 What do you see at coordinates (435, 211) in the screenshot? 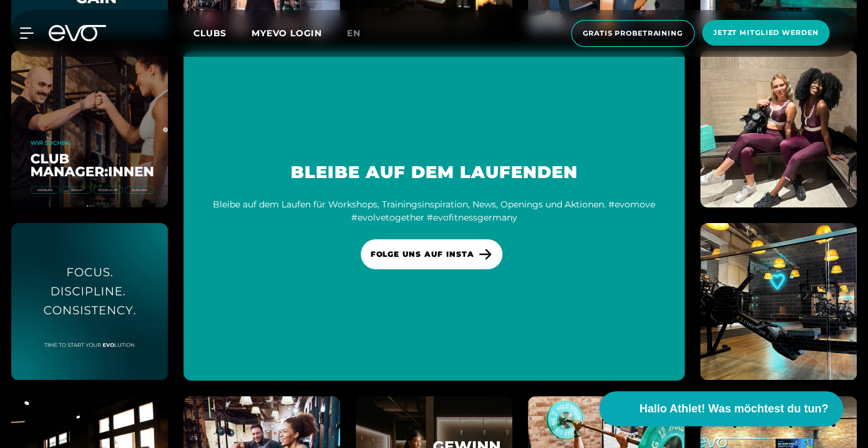
I see `div: Bleibe auf dem Laufen für Workshops, Trainingsinspiration, News, Openings und Aktionen. #evomove ...` at bounding box center [435, 211].